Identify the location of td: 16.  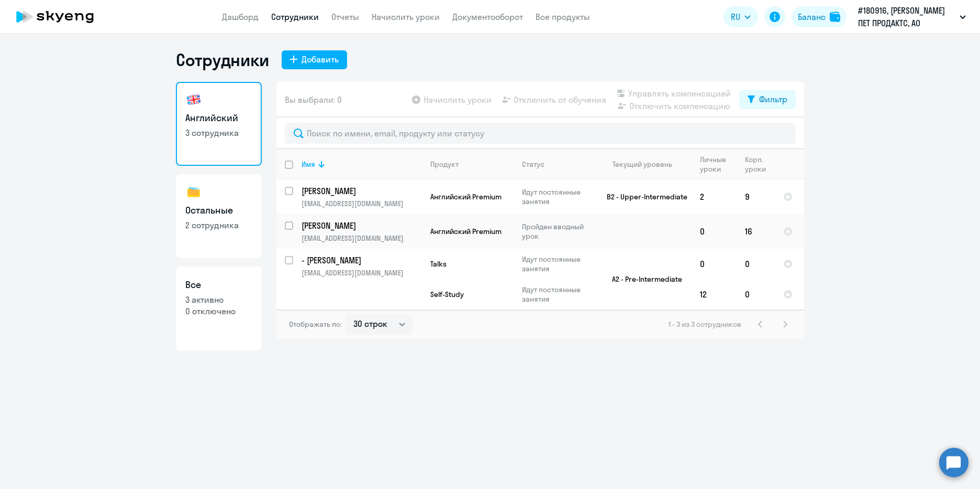
(755, 232).